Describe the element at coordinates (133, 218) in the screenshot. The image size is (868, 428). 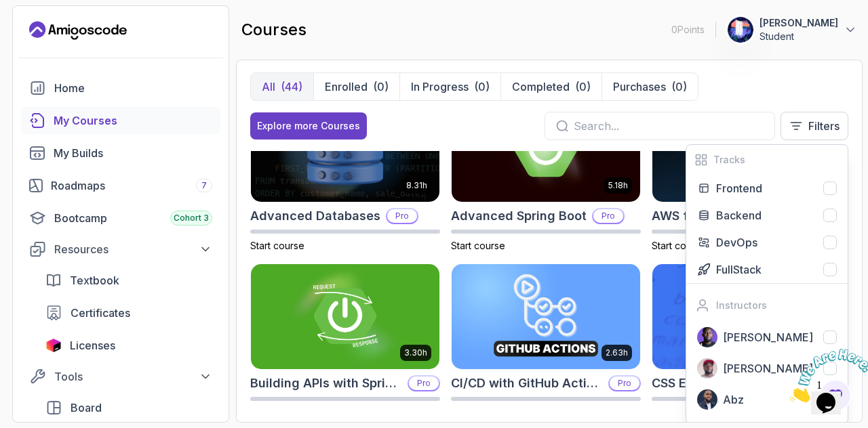
I see `div: Bootcamp` at that location.